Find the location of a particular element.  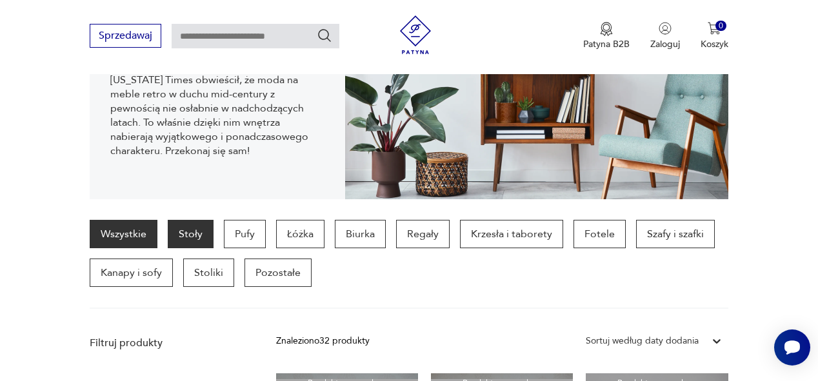

p: Łóżka is located at coordinates (300, 234).